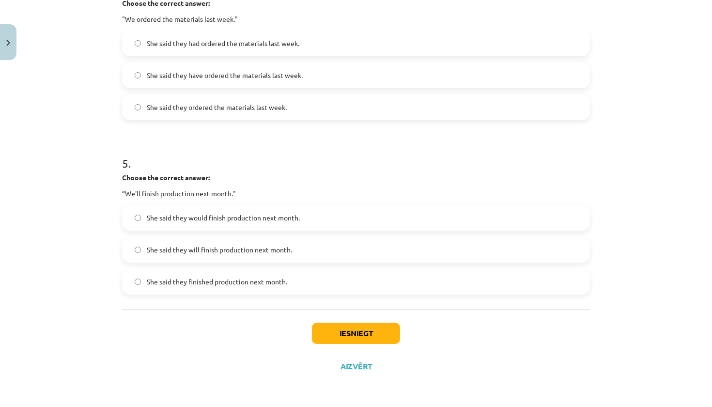 The width and height of the screenshot is (712, 407). What do you see at coordinates (138, 218) in the screenshot?
I see `input: She said they would finish production next month.` at bounding box center [138, 218].